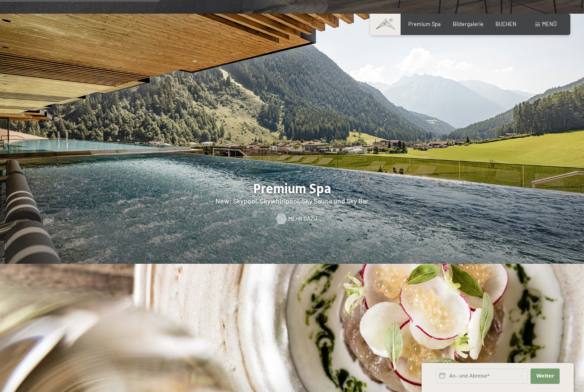 Image resolution: width=584 pixels, height=392 pixels. Describe the element at coordinates (545, 376) in the screenshot. I see `span: Weiter` at that location.